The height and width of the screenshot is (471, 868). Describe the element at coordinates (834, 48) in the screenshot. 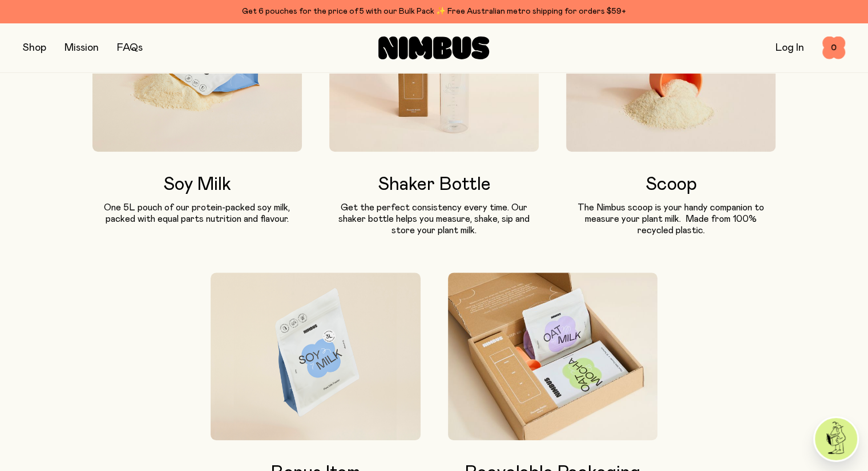

I see `span: 0` at that location.